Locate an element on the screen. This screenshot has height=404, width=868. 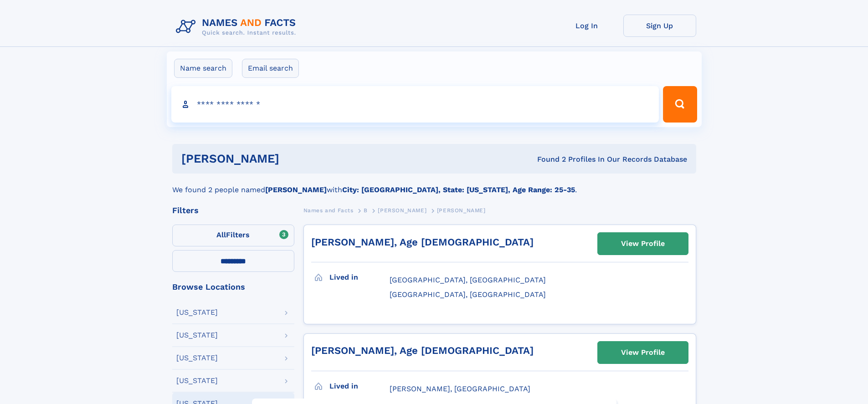
a: Names and Facts is located at coordinates (329, 210).